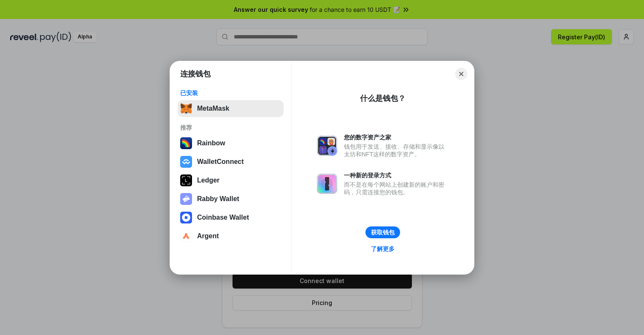  I want to click on button: Rainbow, so click(231, 143).